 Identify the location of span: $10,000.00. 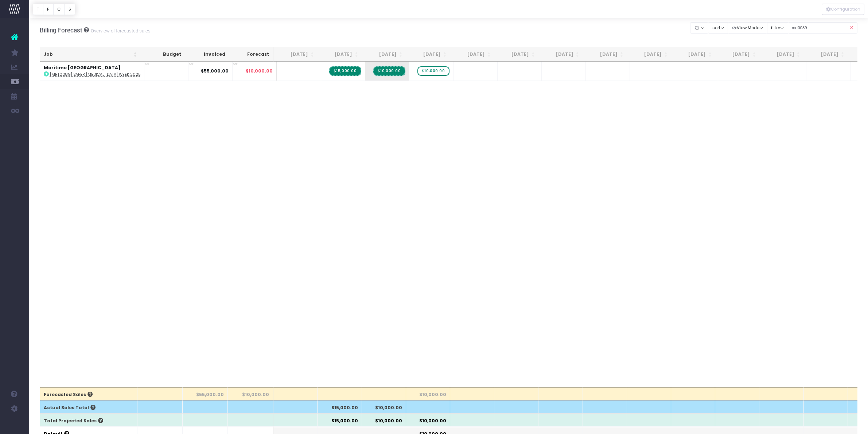
(259, 71).